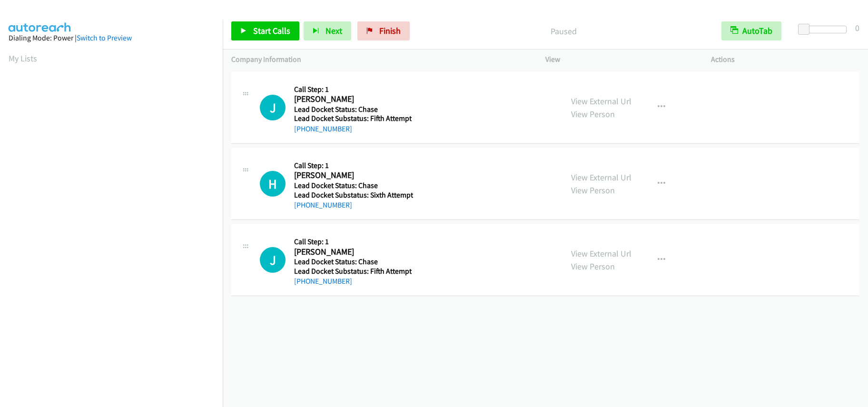  I want to click on span: Finish, so click(390, 31).